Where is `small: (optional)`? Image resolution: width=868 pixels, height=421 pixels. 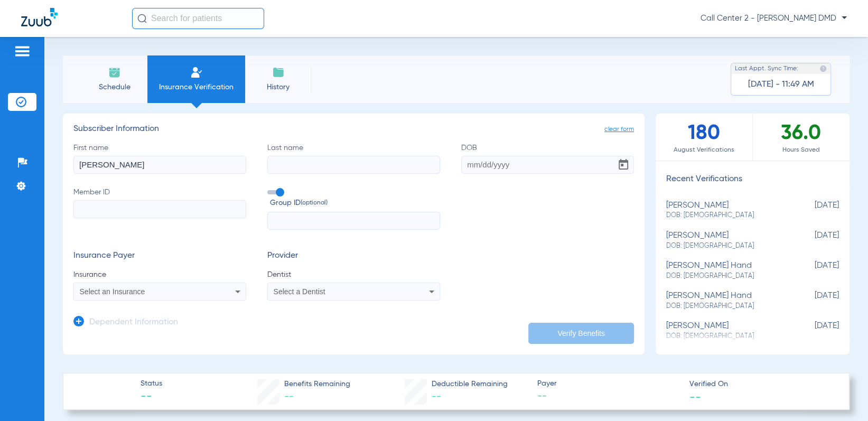
small: (optional) is located at coordinates (314, 203).